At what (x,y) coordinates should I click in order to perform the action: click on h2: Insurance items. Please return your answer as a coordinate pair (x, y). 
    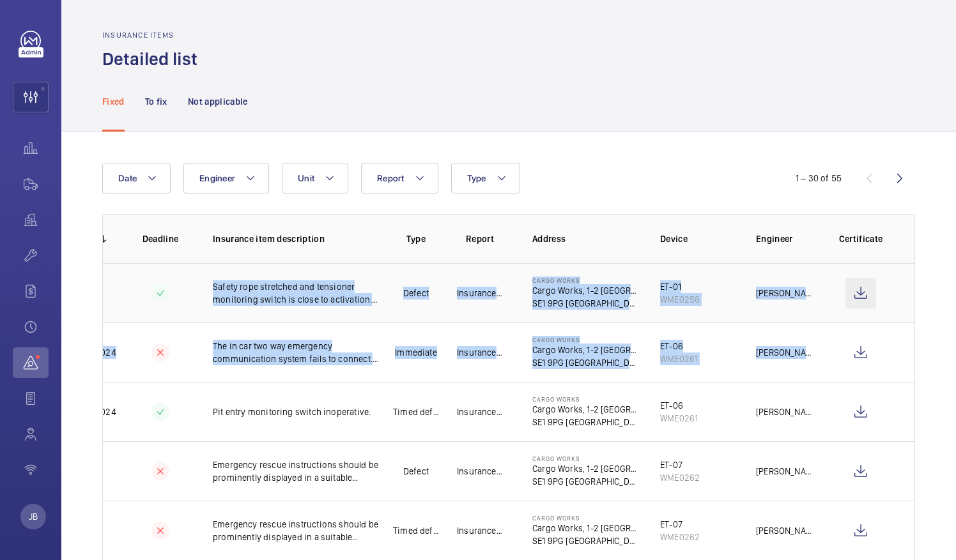
    Looking at the image, I should click on (153, 35).